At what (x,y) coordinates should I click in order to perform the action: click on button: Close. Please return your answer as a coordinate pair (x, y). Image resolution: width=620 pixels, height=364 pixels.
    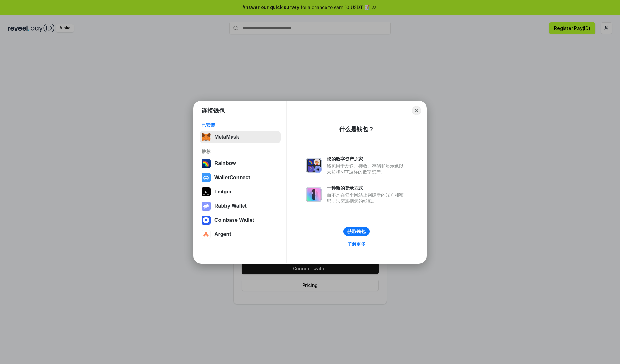
    Looking at the image, I should click on (416, 110).